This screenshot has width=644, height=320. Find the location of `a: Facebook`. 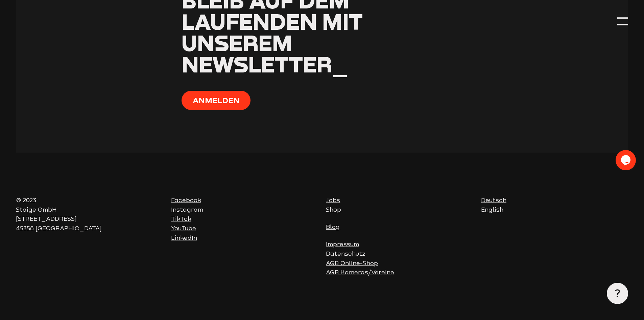

a: Facebook is located at coordinates (186, 200).